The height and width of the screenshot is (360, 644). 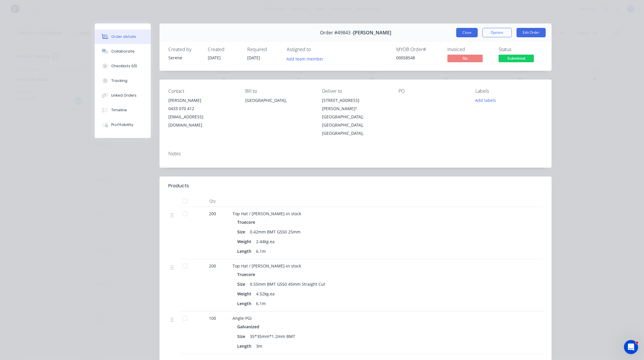 What do you see at coordinates (497, 32) in the screenshot?
I see `button: Options` at bounding box center [497, 32].